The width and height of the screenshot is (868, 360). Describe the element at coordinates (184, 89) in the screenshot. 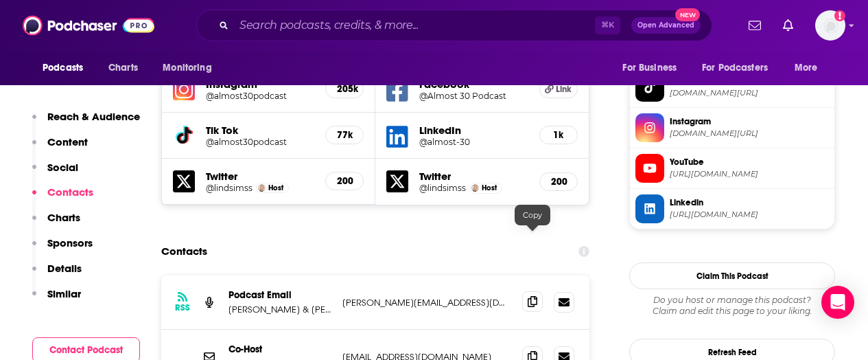

I see `img: iconImage` at that location.